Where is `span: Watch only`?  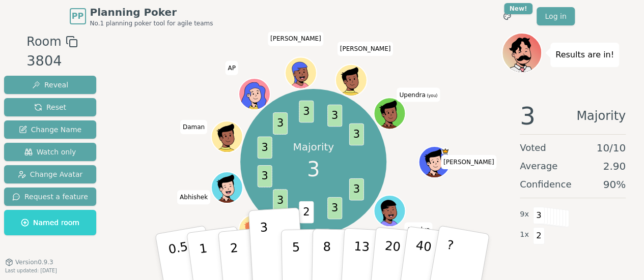
span: Watch only is located at coordinates (50, 152).